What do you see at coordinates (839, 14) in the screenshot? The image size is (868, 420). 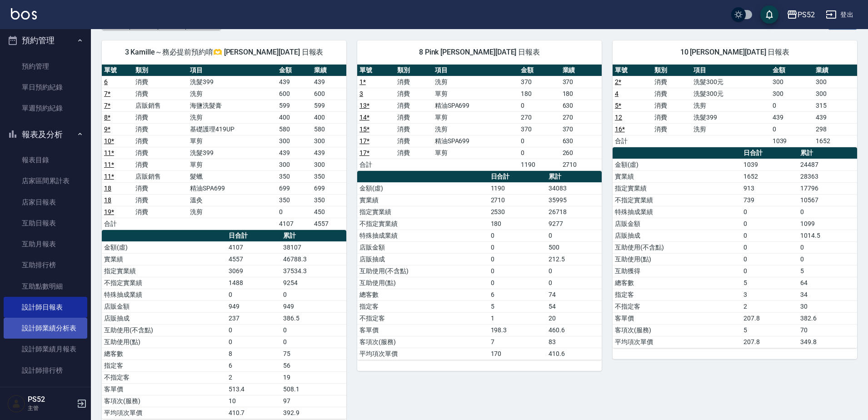 I see `button: 登出` at bounding box center [839, 14].